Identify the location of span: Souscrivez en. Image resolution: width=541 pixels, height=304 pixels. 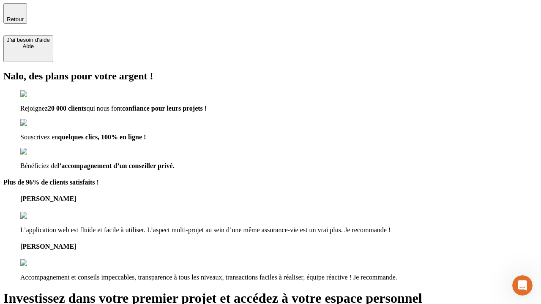
(39, 137).